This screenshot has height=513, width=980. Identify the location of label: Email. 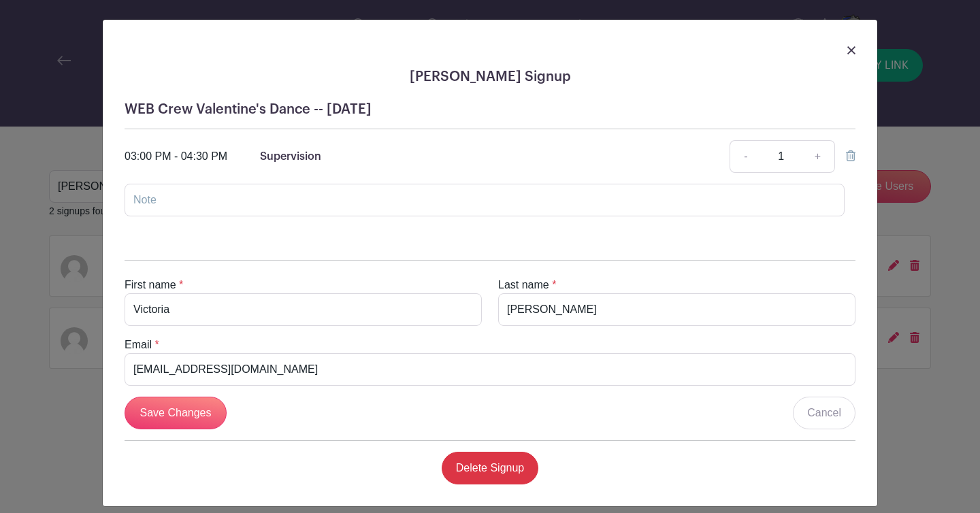
(138, 345).